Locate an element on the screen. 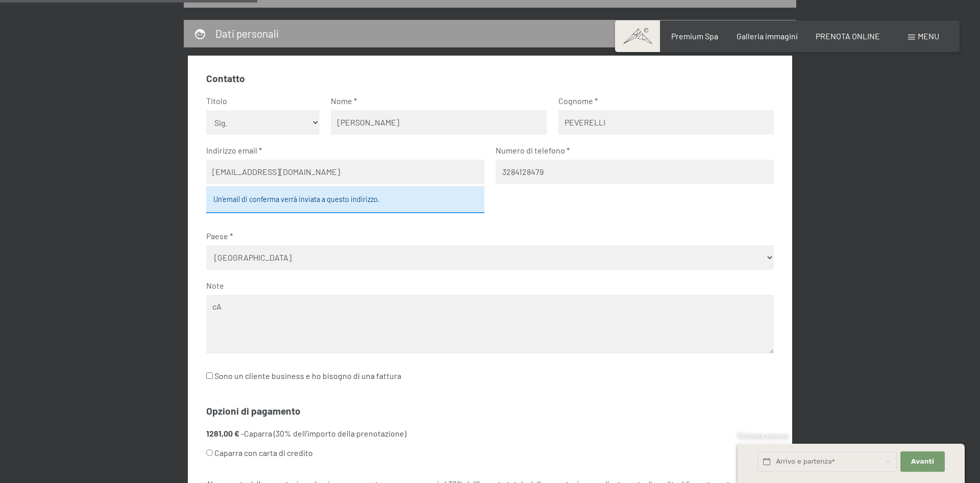 This screenshot has height=483, width=980. legend: Contatto is located at coordinates (226, 79).